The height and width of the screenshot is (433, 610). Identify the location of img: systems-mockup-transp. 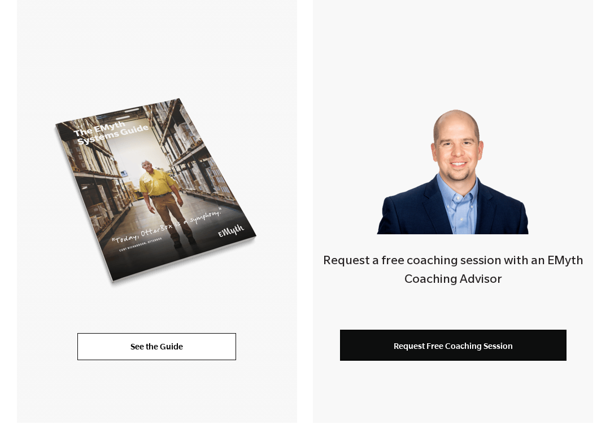
(157, 193).